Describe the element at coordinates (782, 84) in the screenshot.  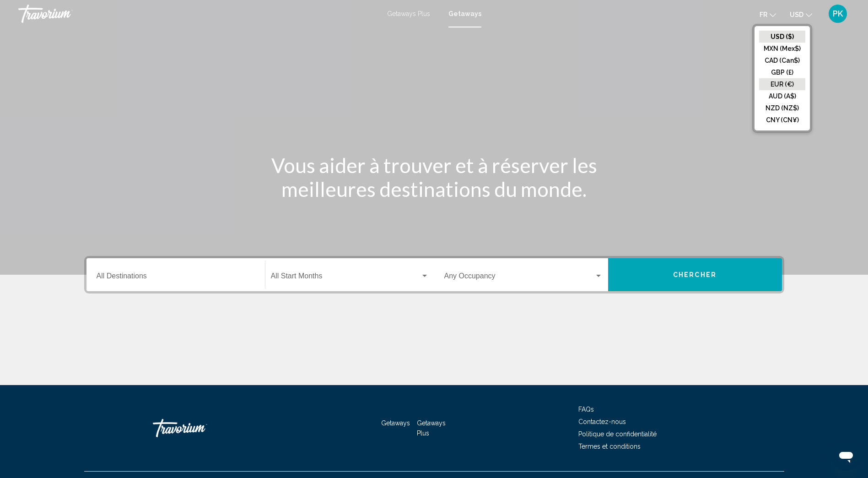
I see `button: EUR (€)` at that location.